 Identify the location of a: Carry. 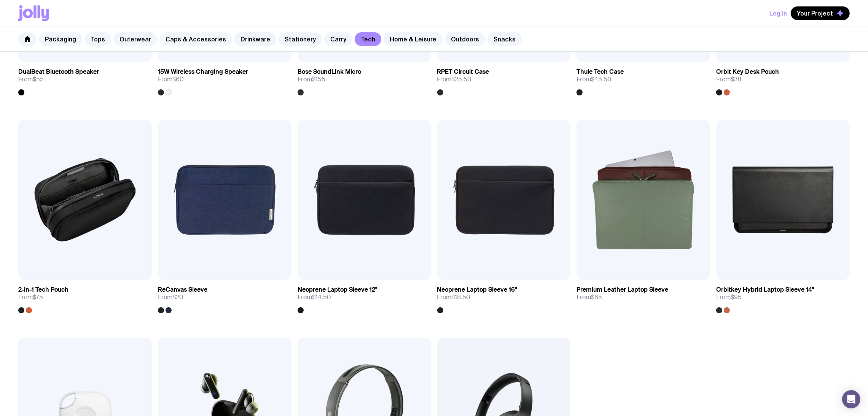
(339, 39).